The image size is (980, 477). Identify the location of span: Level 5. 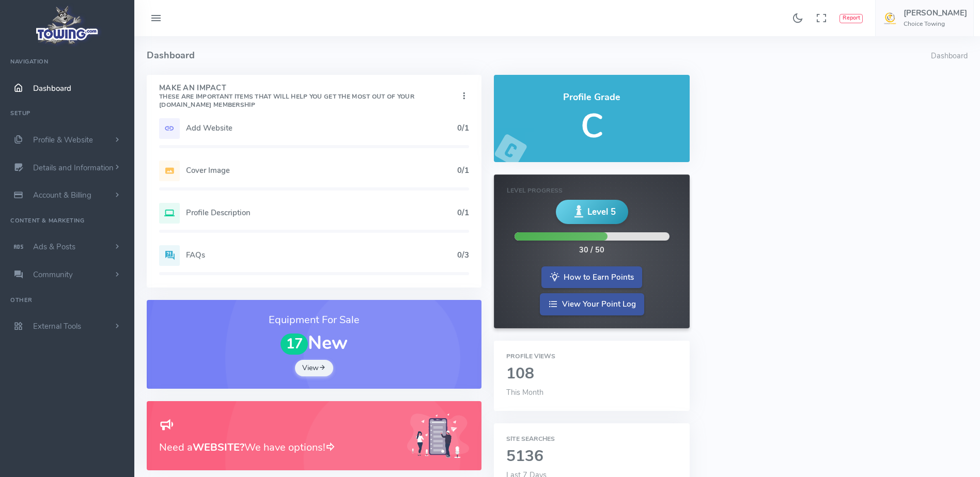
(602, 212).